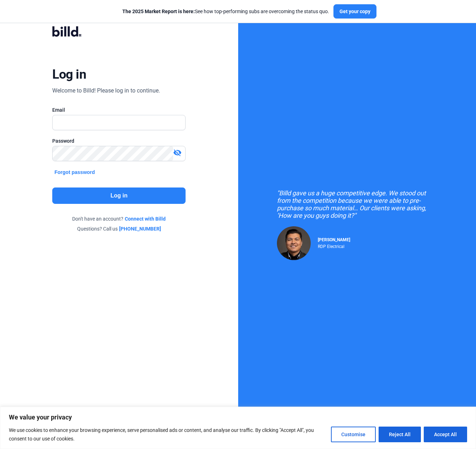 This screenshot has width=476, height=449. Describe the element at coordinates (446, 435) in the screenshot. I see `button: Accept All` at that location.